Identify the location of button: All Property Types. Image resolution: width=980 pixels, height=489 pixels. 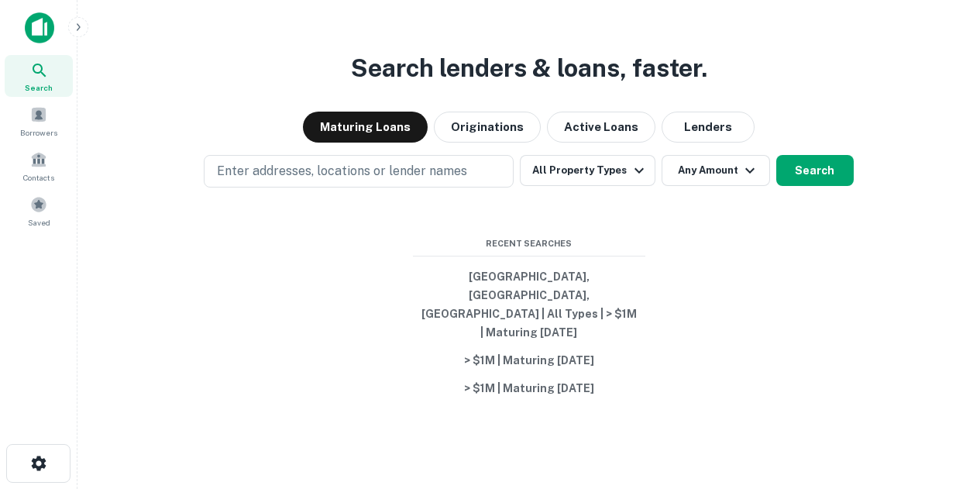
(588, 170).